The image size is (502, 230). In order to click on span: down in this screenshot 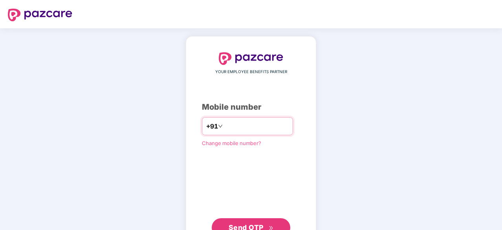, I will do `click(220, 126)`.